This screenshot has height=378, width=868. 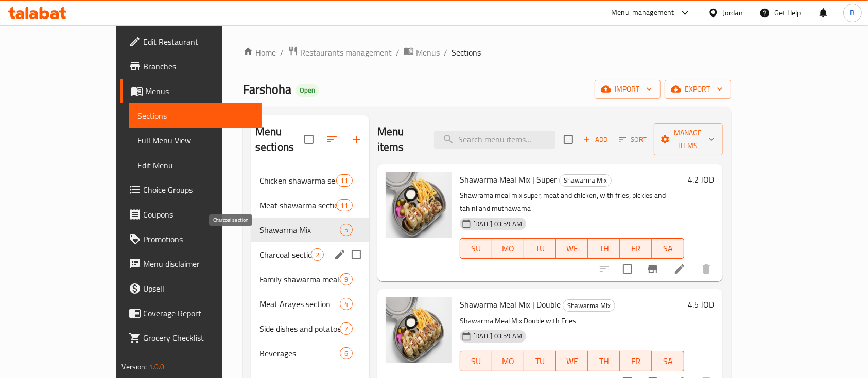 I want to click on p: Shawrama meal mix super, meat and chicken, with fries, pickles and tahini and muthawama, so click(x=572, y=203).